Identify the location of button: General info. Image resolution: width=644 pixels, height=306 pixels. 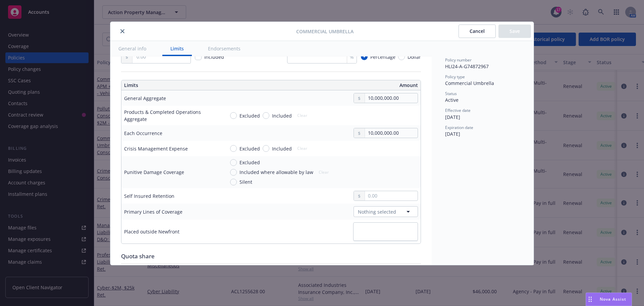
(132, 48).